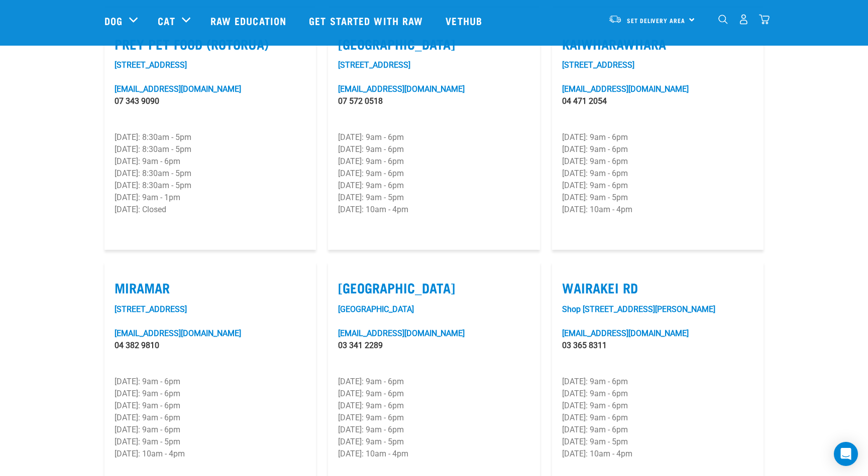 The height and width of the screenshot is (476, 868). What do you see at coordinates (465, 21) in the screenshot?
I see `a: Vethub` at bounding box center [465, 21].